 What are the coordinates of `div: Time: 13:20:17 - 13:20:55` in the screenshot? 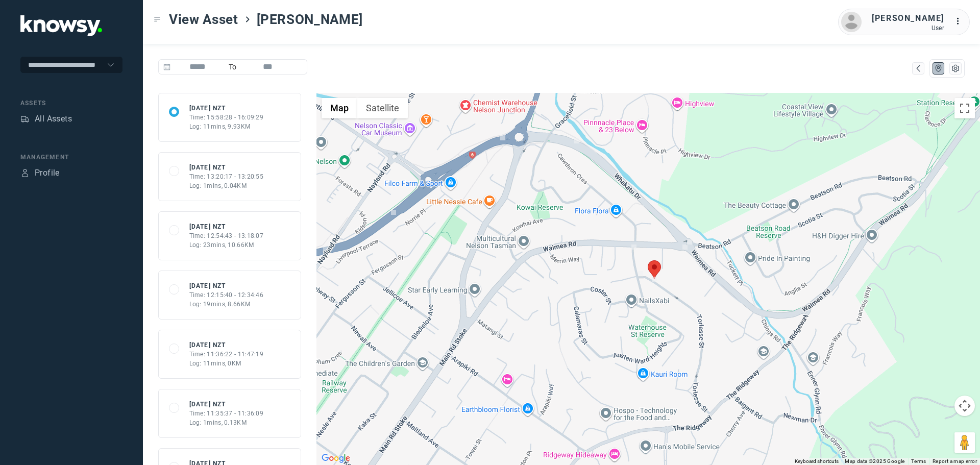 It's located at (227, 176).